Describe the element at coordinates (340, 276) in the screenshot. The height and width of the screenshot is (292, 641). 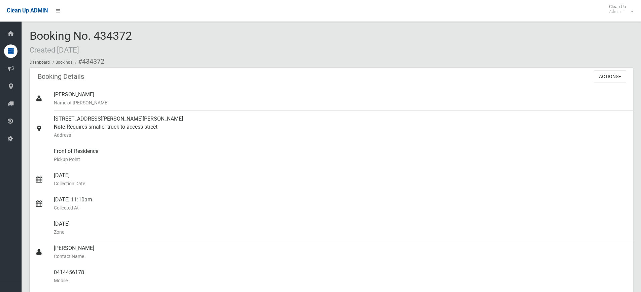
I see `div: 0414456178` at that location.